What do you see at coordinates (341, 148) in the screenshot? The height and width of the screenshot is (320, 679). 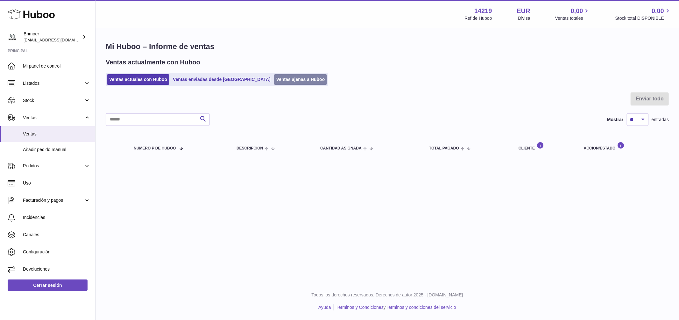 I see `span: Cantidad ASIGNADA` at bounding box center [341, 148].